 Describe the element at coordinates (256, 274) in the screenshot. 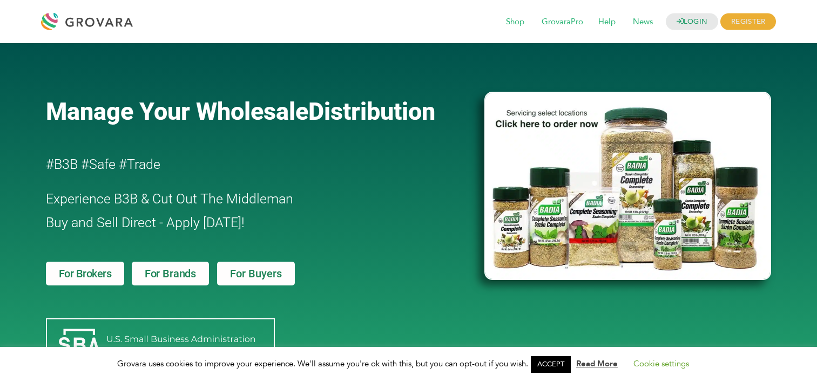

I see `a: For Buyers` at that location.